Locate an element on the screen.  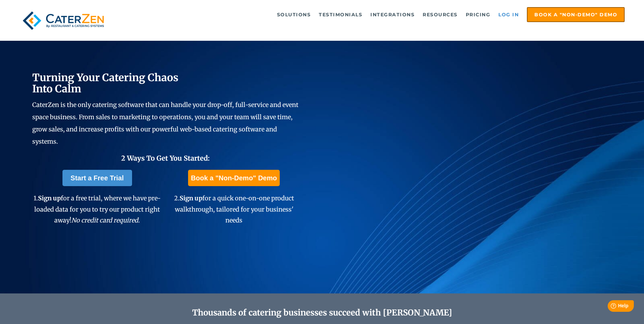
a: Testimonials is located at coordinates (341, 15).